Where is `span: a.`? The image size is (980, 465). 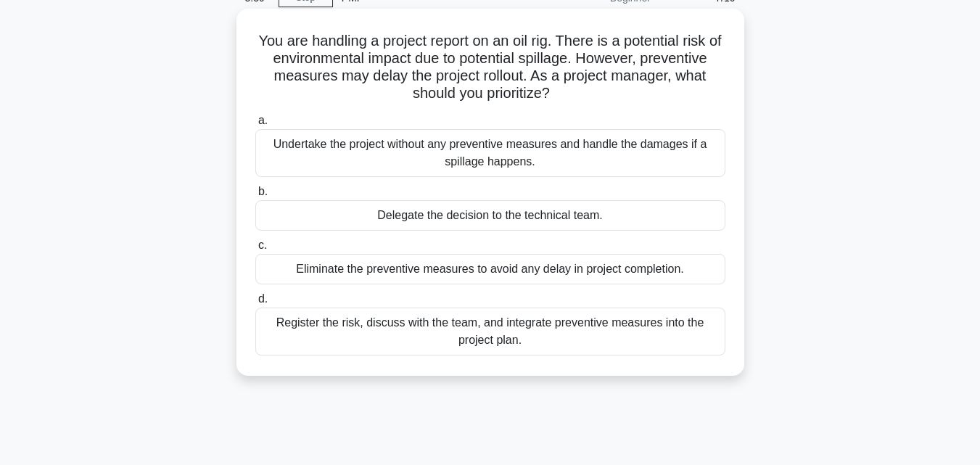
span: a. is located at coordinates (262, 120).